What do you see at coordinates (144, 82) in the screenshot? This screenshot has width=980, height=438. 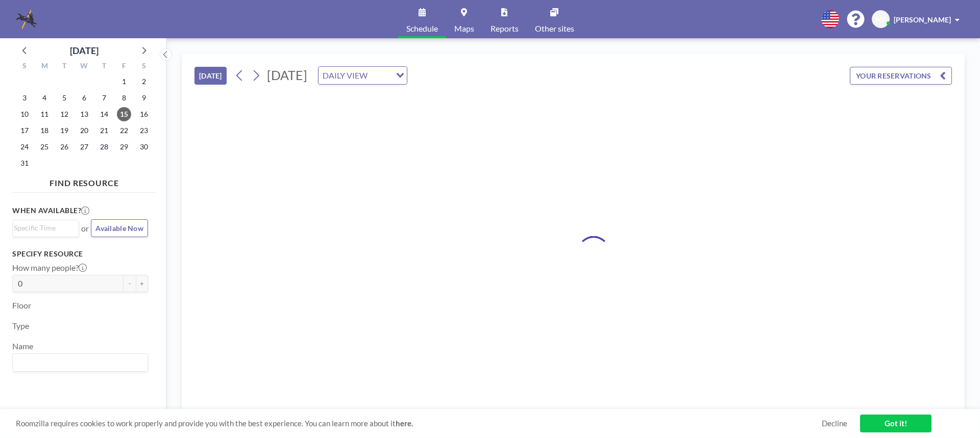 I see `span: Saturday, August 2, 2025` at bounding box center [144, 82].